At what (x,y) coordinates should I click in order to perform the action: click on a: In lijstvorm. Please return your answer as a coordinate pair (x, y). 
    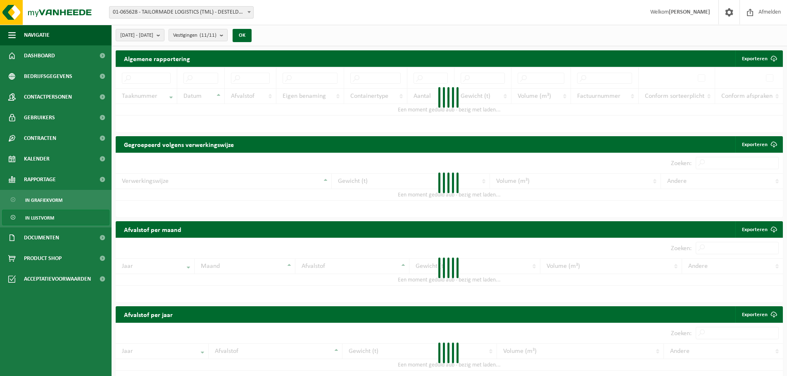
    Looking at the image, I should click on (56, 218).